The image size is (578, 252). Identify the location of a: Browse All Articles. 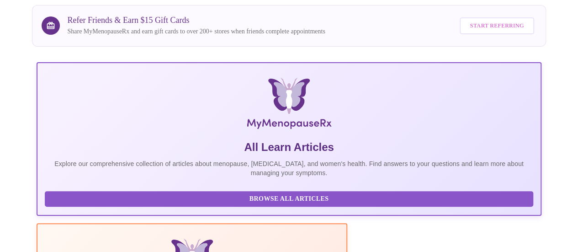
(289, 198).